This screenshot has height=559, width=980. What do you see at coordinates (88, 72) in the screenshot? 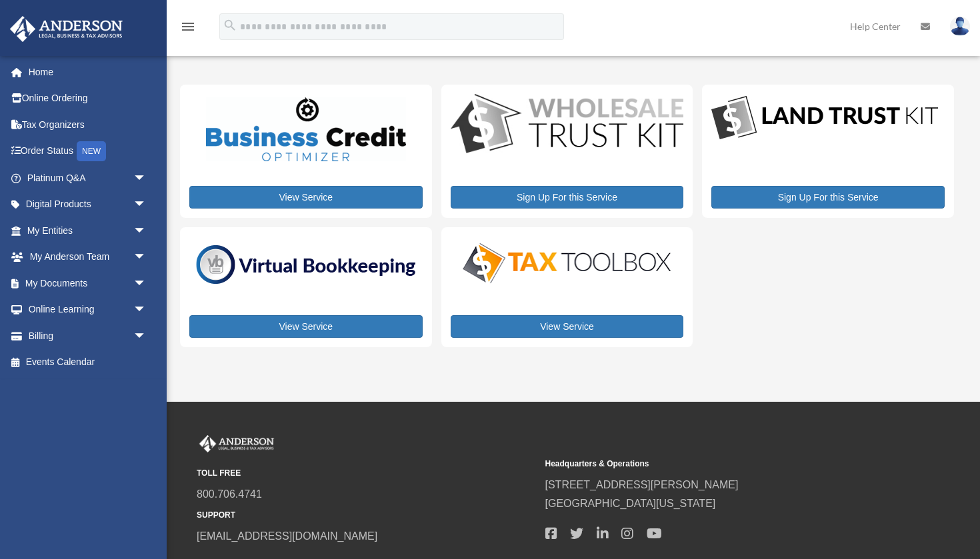
I see `a: Home` at bounding box center [88, 72].